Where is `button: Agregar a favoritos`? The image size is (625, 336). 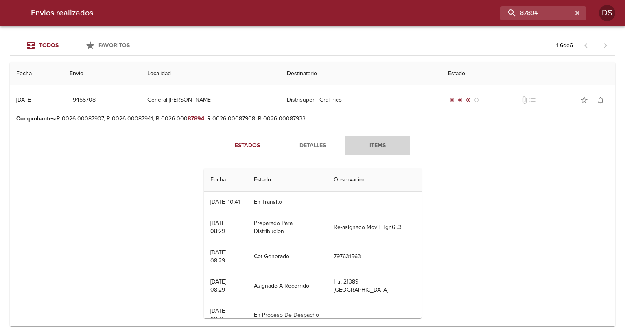
button: Agregar a favoritos is located at coordinates (584, 100).